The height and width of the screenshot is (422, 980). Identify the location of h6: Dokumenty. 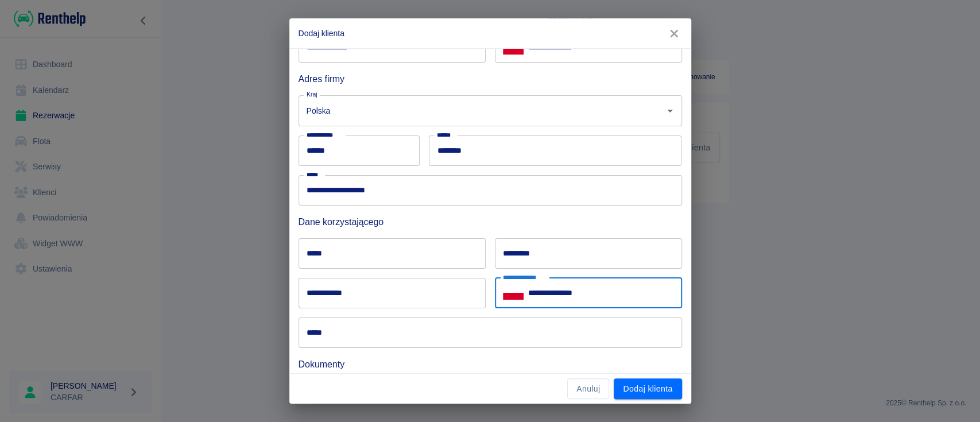
(490, 364).